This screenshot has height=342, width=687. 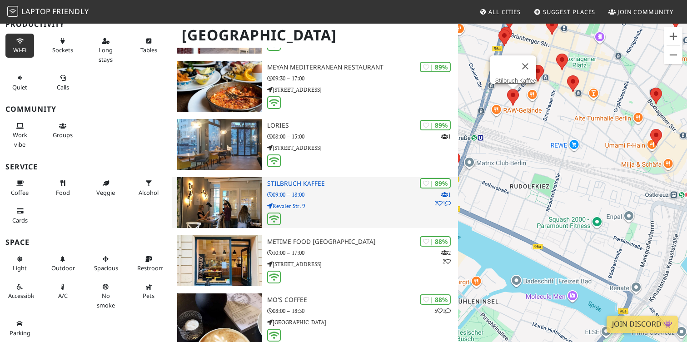 What do you see at coordinates (363, 311) in the screenshot?
I see `p: 08:00 – 18:30` at bounding box center [363, 311].